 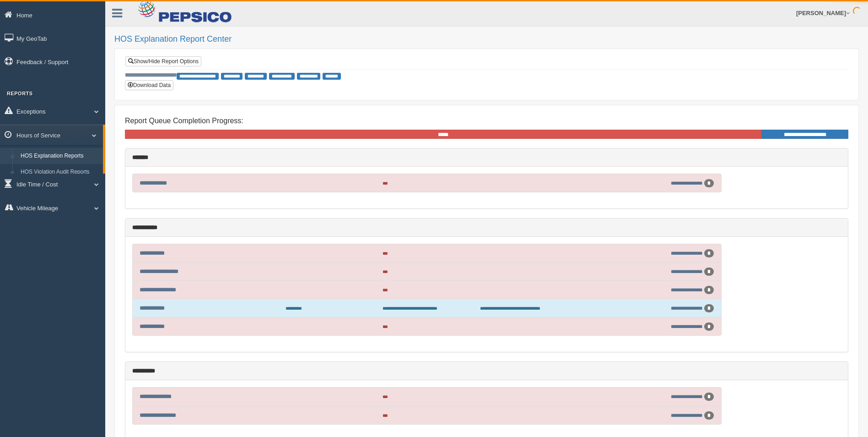 I want to click on a: Show/Hide Report Options, so click(x=163, y=61).